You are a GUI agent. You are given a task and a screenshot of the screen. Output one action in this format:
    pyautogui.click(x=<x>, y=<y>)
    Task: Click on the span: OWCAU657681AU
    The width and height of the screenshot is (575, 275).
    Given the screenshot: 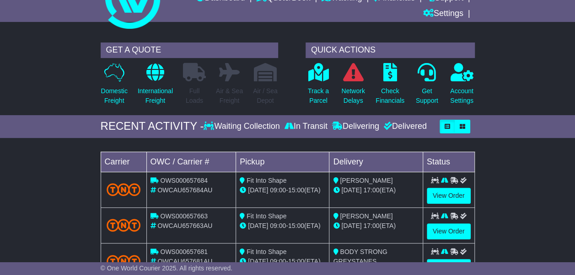 What is the action you would take?
    pyautogui.click(x=185, y=262)
    